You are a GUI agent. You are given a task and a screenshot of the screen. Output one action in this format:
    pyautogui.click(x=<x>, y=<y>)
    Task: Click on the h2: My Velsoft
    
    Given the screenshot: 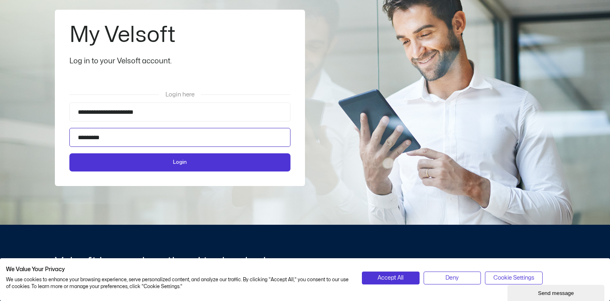 What is the action you would take?
    pyautogui.click(x=179, y=35)
    